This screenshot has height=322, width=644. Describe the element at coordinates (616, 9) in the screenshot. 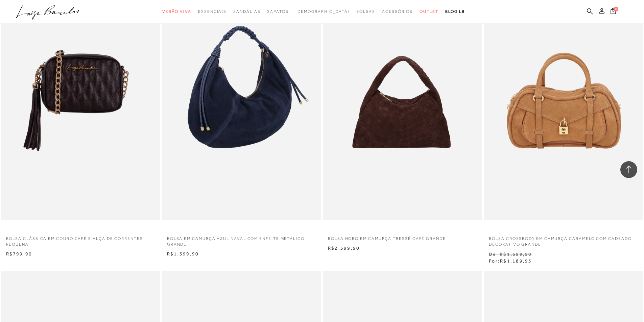

I see `span: 0` at that location.